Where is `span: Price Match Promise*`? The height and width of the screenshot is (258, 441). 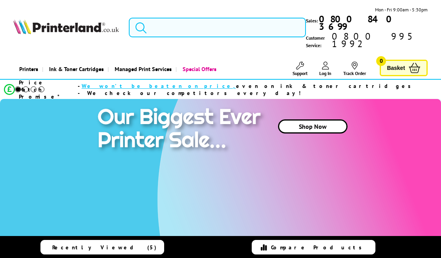
span: Price Match Promise* is located at coordinates (48, 90).